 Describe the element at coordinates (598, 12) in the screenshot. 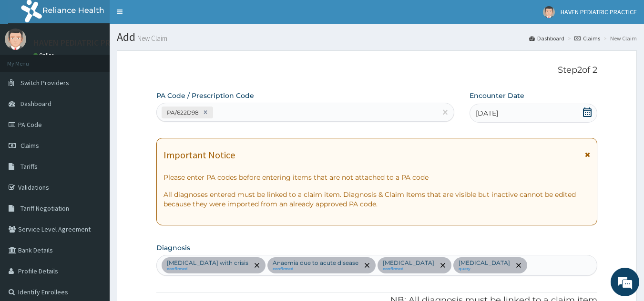

I see `span: HAVEN PEDIATRIC PRACTICE` at that location.